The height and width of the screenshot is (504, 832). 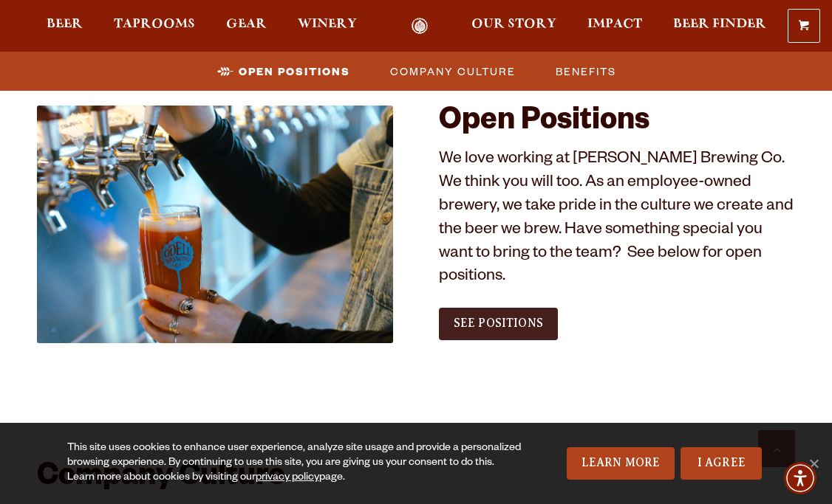 What do you see at coordinates (453, 71) in the screenshot?
I see `span: Company Culture` at bounding box center [453, 71].